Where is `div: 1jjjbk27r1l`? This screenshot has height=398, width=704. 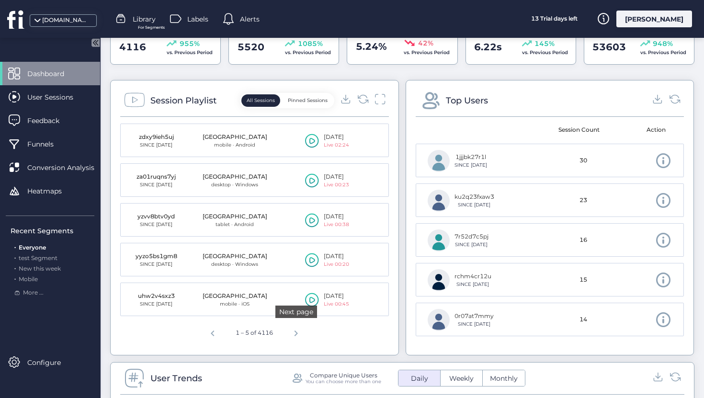
div: 1jjjbk27r1l is located at coordinates (471, 157).